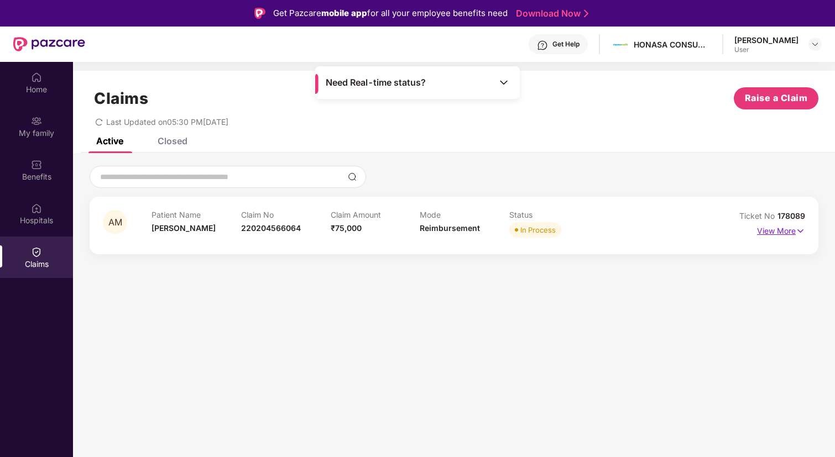 The image size is (835, 457). Describe the element at coordinates (776, 98) in the screenshot. I see `span: Raise a Claim` at that location.